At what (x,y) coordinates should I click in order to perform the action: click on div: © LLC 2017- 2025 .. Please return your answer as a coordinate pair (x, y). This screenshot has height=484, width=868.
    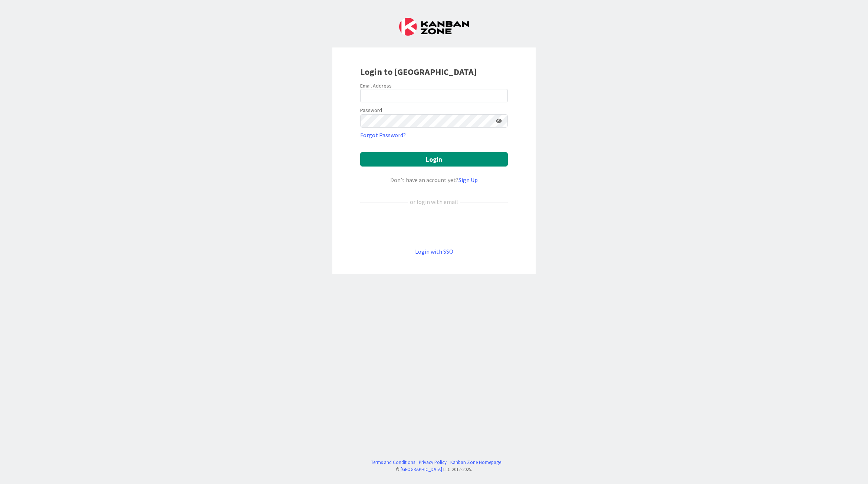
    Looking at the image, I should click on (434, 469).